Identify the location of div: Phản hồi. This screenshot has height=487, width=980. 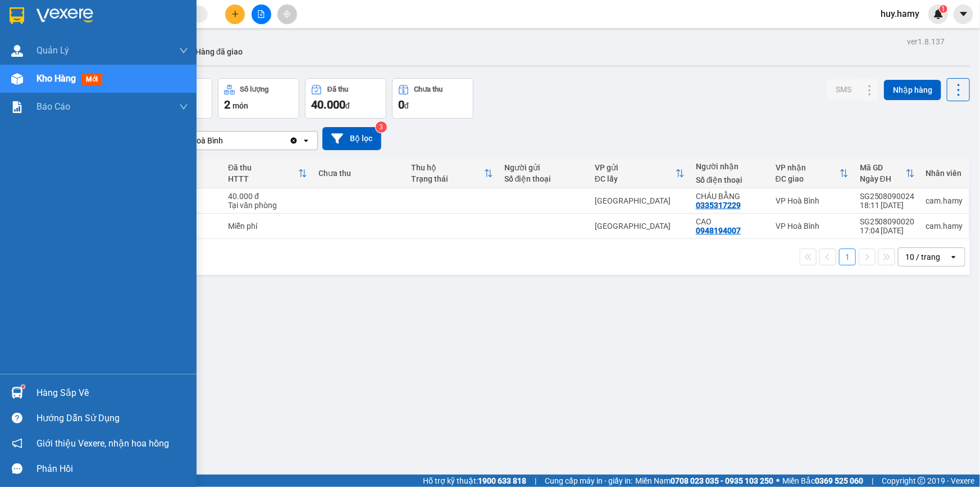
(112, 469).